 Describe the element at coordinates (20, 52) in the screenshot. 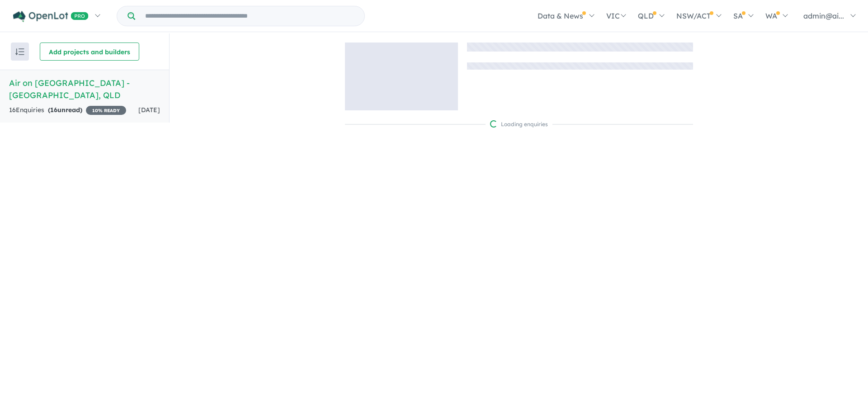

I see `img: sort.svg` at that location.